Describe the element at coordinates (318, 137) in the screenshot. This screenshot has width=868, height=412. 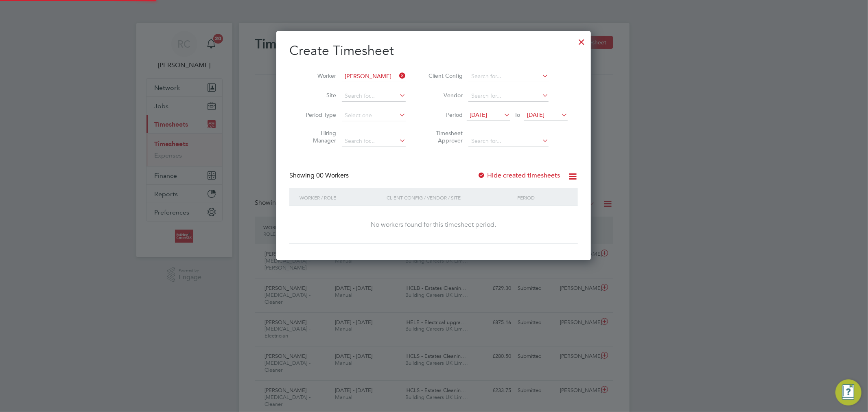
I see `label: Hiring Manager` at that location.